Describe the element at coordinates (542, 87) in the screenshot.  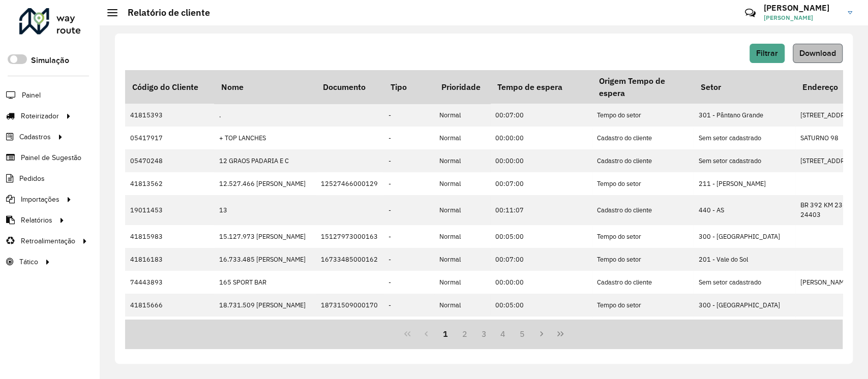
I see `th: Tempo de espera` at that location.